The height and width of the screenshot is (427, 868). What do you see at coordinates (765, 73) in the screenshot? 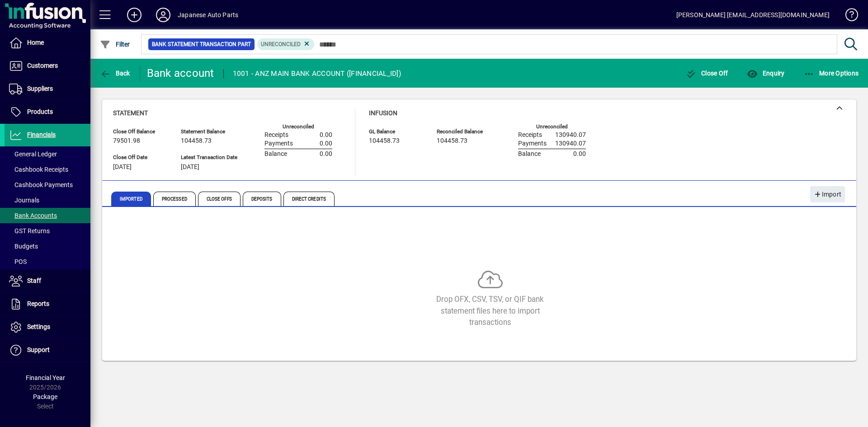
I see `span: Enquiry` at bounding box center [765, 73].